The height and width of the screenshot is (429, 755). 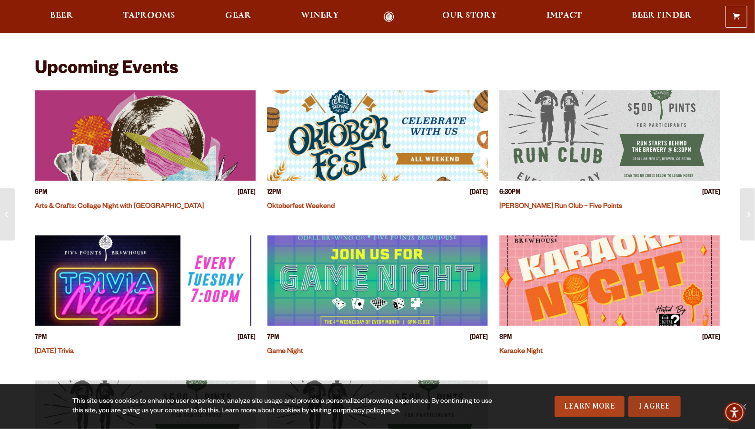 What do you see at coordinates (238, 16) in the screenshot?
I see `span: Gear` at bounding box center [238, 16].